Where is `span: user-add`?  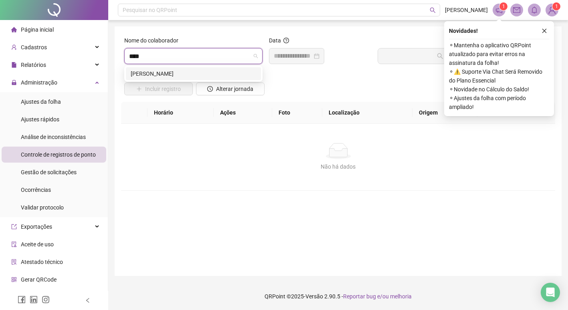 span: user-add is located at coordinates (14, 47).